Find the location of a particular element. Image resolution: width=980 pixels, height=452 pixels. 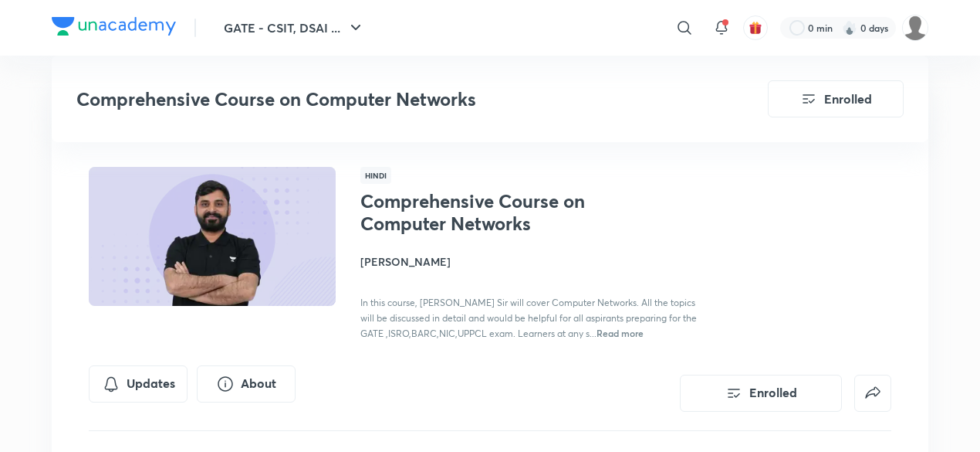

img: avatar is located at coordinates (755, 28).